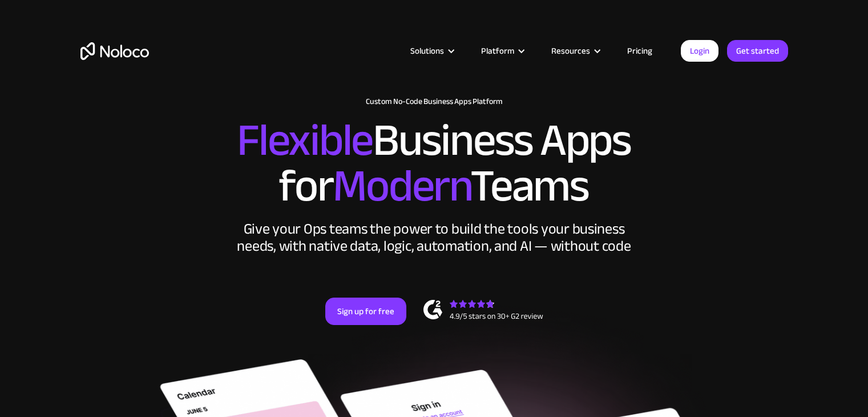 Image resolution: width=868 pixels, height=417 pixels. What do you see at coordinates (366, 311) in the screenshot?
I see `a: Sign up for free` at bounding box center [366, 311].